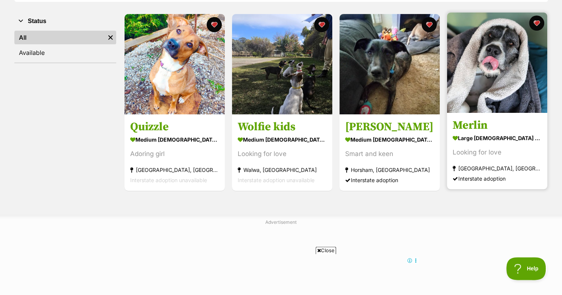 The image size is (562, 295). Describe the element at coordinates (389, 154) in the screenshot. I see `div: Smart and keen` at that location.